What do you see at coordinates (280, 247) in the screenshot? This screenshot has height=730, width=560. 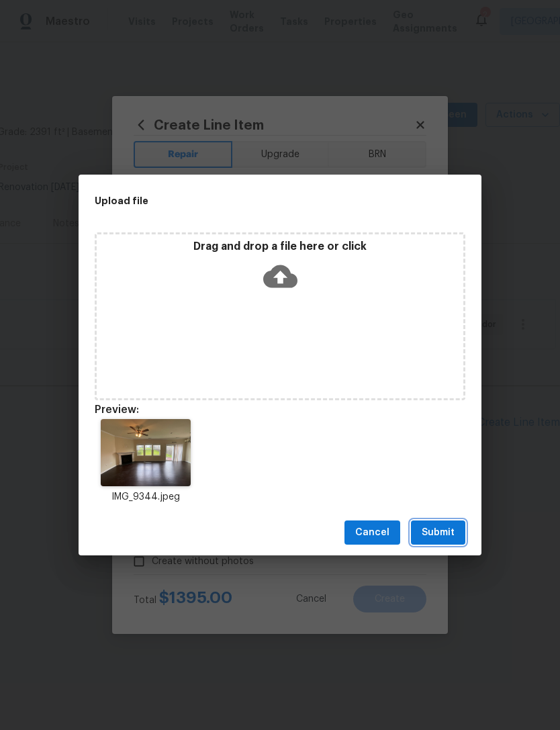 I see `p: Drag and drop a file here or click` at bounding box center [280, 247].